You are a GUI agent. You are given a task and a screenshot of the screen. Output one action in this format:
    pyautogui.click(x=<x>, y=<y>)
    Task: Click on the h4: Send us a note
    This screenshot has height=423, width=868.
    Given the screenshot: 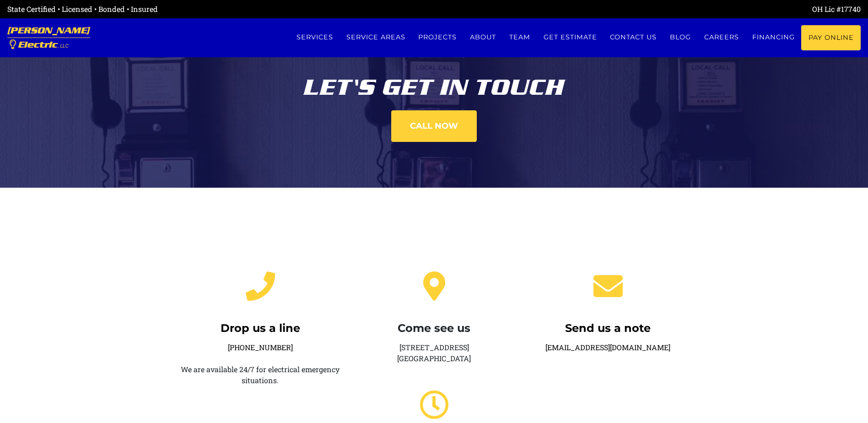 What is the action you would take?
    pyautogui.click(x=608, y=328)
    